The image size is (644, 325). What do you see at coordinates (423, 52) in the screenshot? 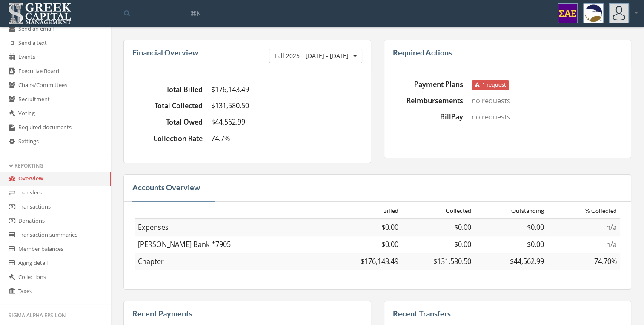
I see `h4: Required Actions` at bounding box center [423, 52].